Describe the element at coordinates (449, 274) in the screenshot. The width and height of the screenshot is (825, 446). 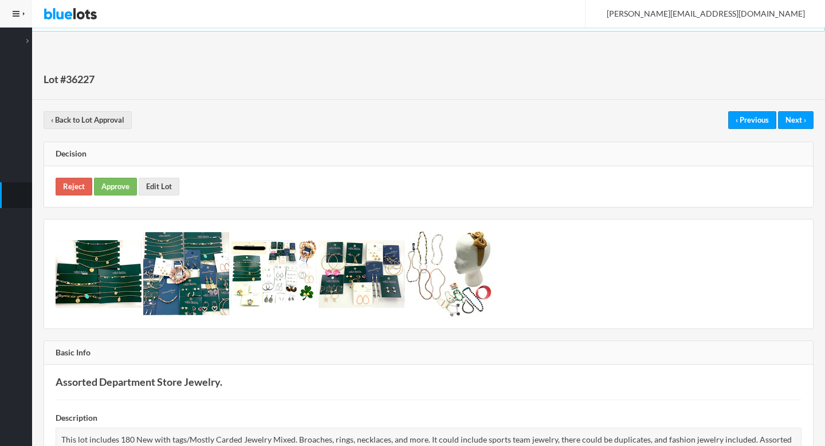
I see `img: a1a89f7f-6c23-496c-be0a-29e97301339c-1747236666.jpg` at that location.